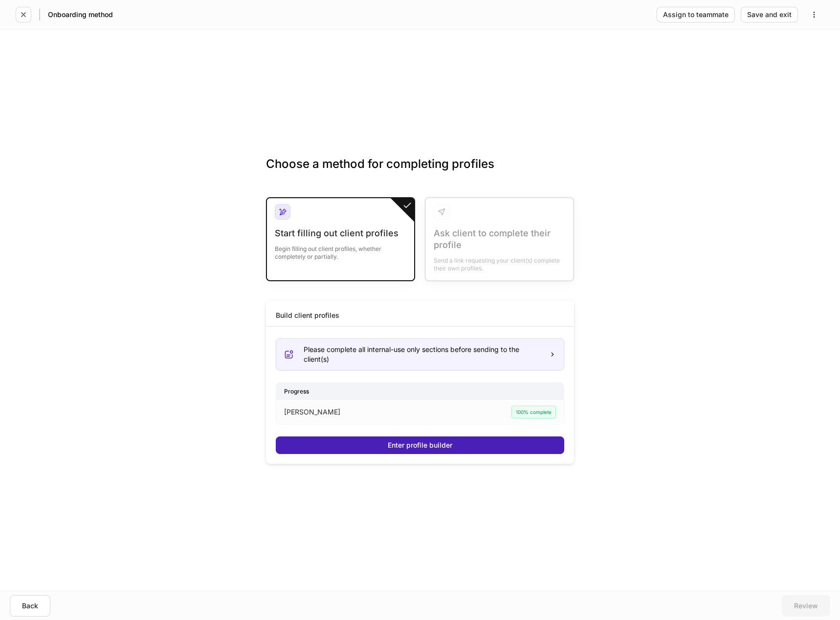 The width and height of the screenshot is (840, 620). Describe the element at coordinates (420, 445) in the screenshot. I see `button: Enter profile builder` at that location.